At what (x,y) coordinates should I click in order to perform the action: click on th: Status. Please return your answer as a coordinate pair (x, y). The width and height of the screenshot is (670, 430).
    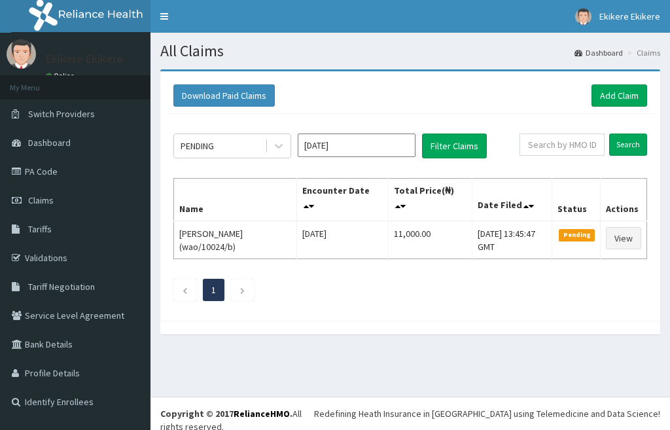
    Looking at the image, I should click on (576, 200).